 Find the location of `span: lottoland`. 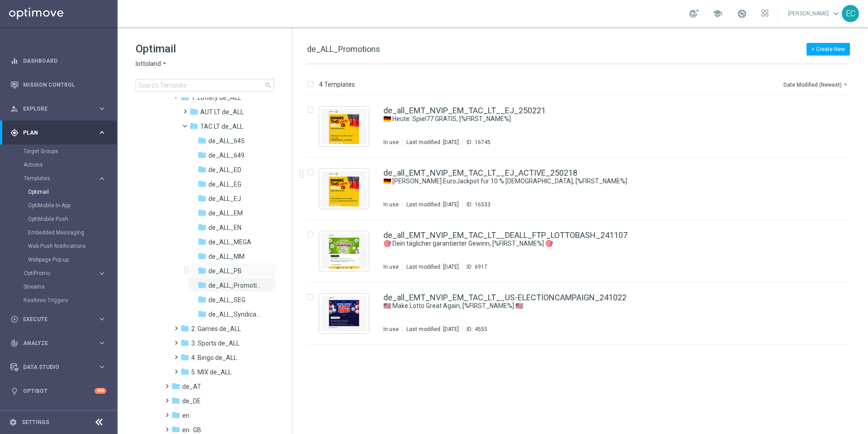

span: lottoland is located at coordinates (148, 64).